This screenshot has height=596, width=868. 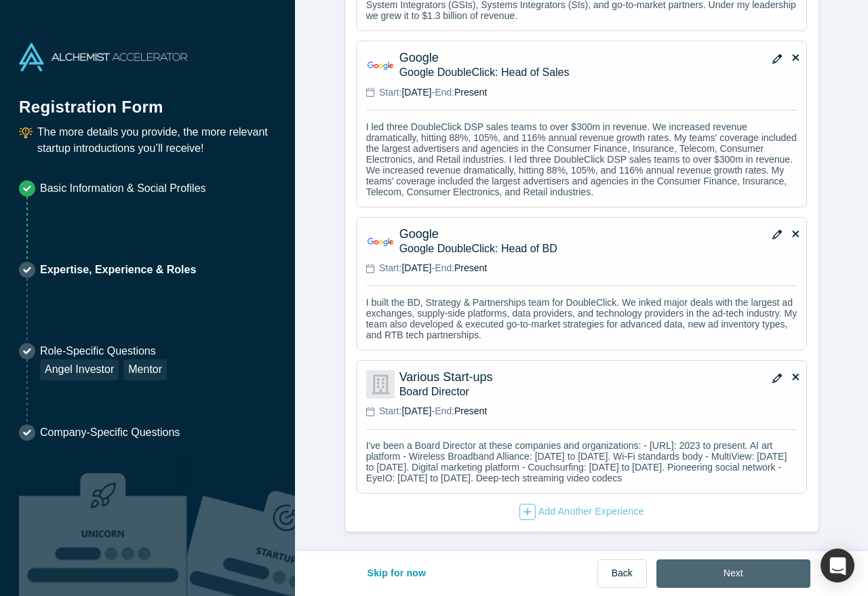 I want to click on p: Google DoubleClick: Head of BD, so click(x=598, y=249).